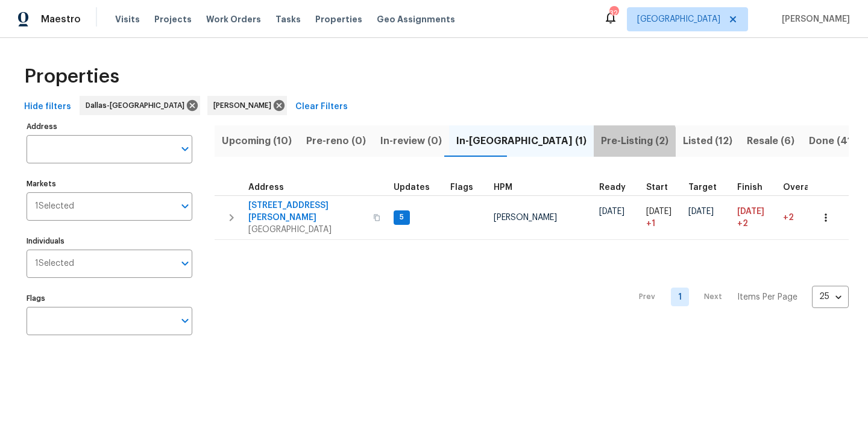 This screenshot has width=868, height=422. What do you see at coordinates (662, 187) in the screenshot?
I see `div: Actual renovation start date` at bounding box center [662, 187].